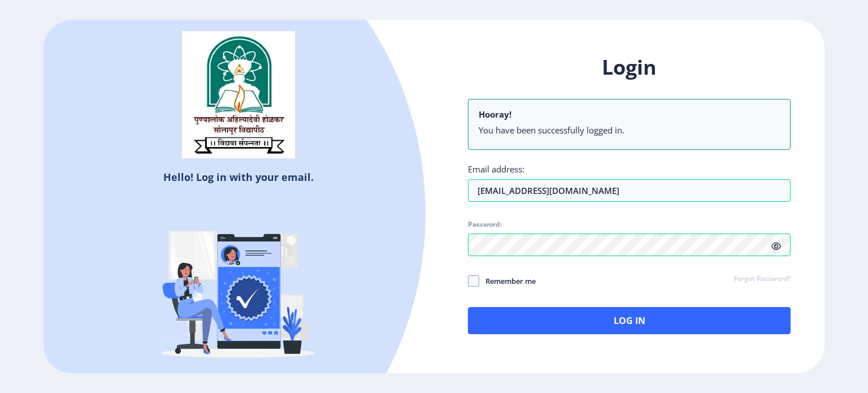 This screenshot has width=868, height=393. I want to click on li: You have been successfully logged in., so click(629, 130).